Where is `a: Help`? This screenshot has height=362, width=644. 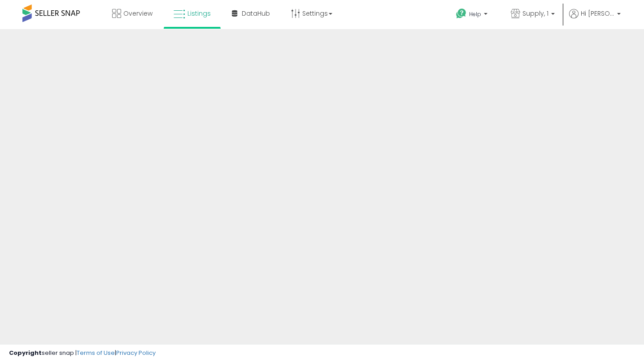
a: Help is located at coordinates (473, 15).